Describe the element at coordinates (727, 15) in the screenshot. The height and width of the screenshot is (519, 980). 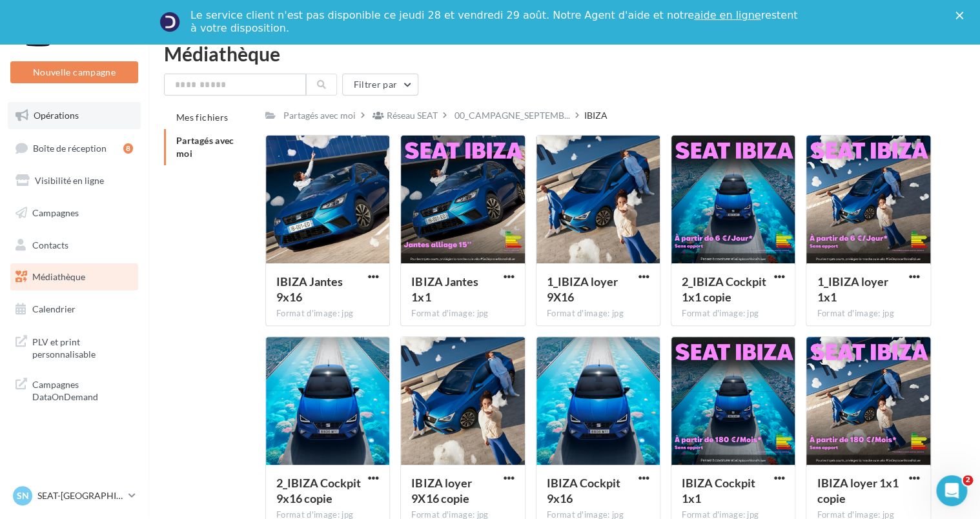
I see `a: aide en ligne` at that location.